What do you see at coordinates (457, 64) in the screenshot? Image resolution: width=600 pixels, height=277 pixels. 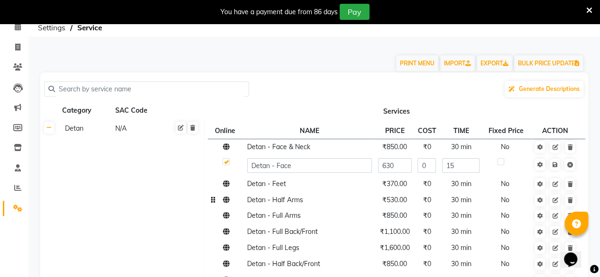 I see `a: IMPORT` at bounding box center [457, 64].